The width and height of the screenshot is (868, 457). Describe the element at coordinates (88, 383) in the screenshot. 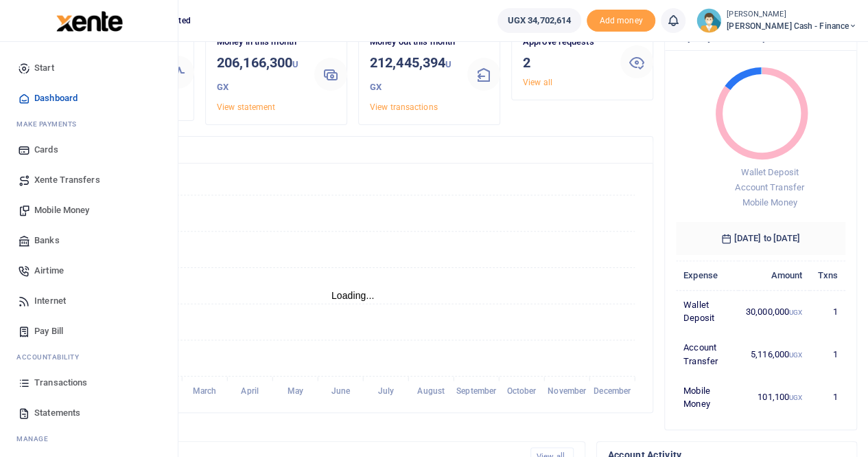

I see `a: Transactions` at that location.